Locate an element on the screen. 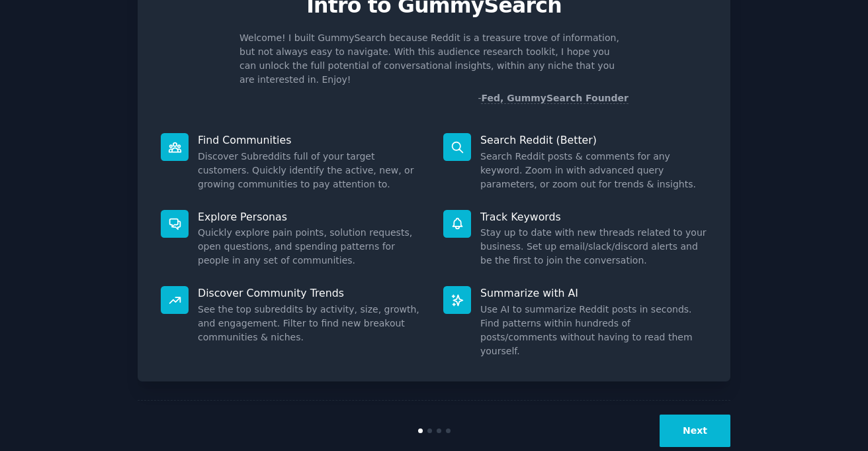 This screenshot has width=868, height=451. p: Explore Personas is located at coordinates (311, 217).